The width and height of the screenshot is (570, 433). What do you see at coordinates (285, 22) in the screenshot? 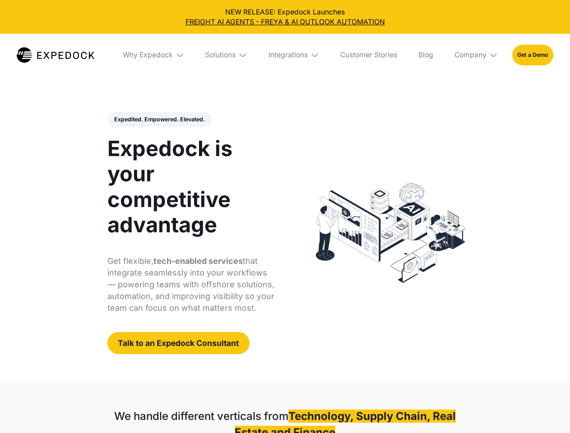
I see `a: FREIGHT AI AGENTS - FREYA & AI OUTLOOK AUTOMATION` at bounding box center [285, 22].